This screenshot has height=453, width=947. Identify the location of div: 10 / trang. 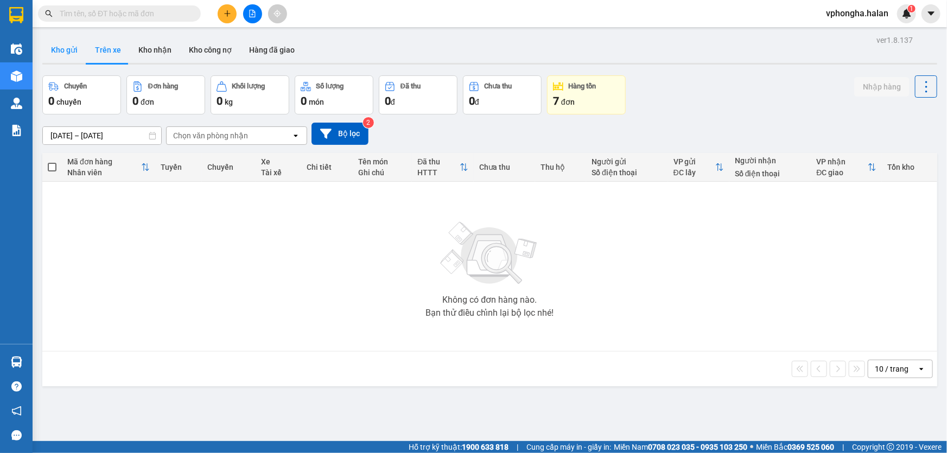
(892, 369).